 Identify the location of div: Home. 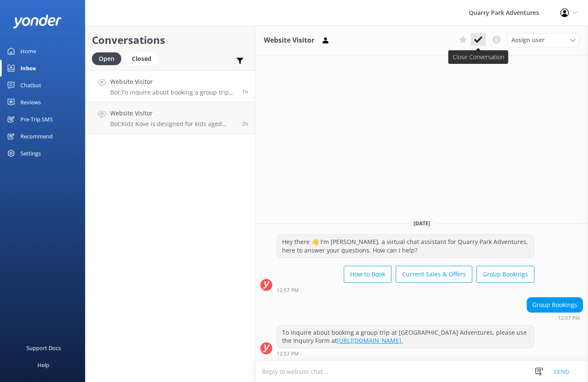
(28, 51).